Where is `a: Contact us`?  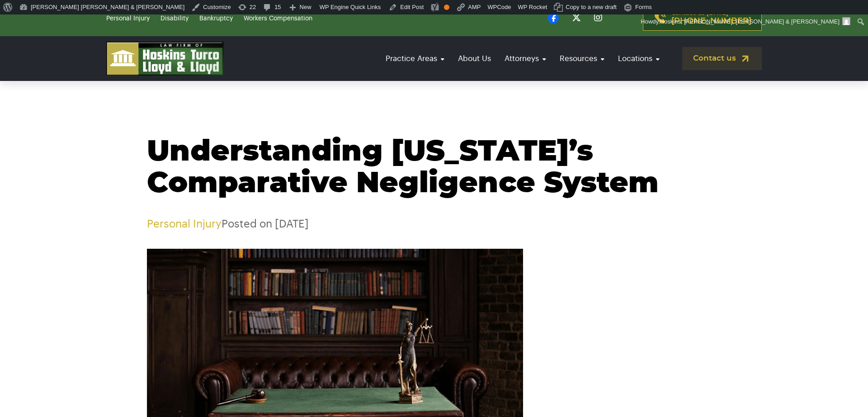 a: Contact us is located at coordinates (722, 58).